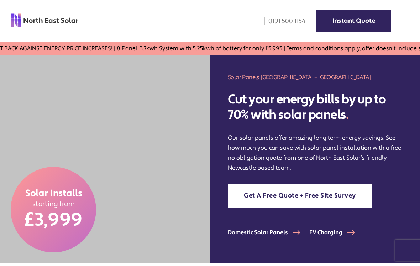 This screenshot has height=266, width=420. Describe the element at coordinates (354, 21) in the screenshot. I see `a: Instant Quote` at that location.